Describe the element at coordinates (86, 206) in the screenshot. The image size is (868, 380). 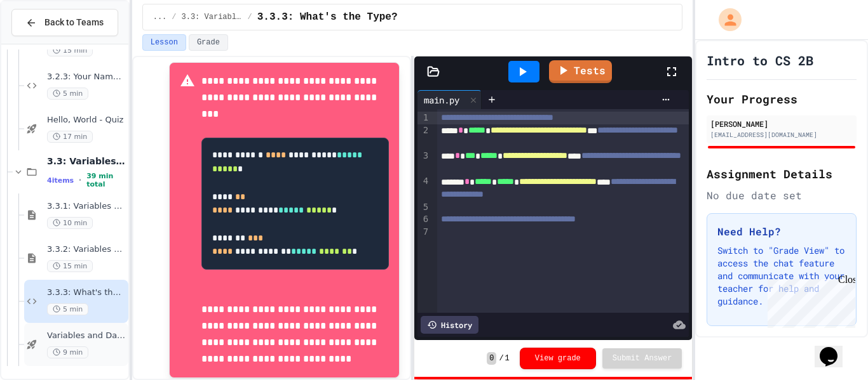
I see `span: 3.3.1: Variables and Data Types` at that location.